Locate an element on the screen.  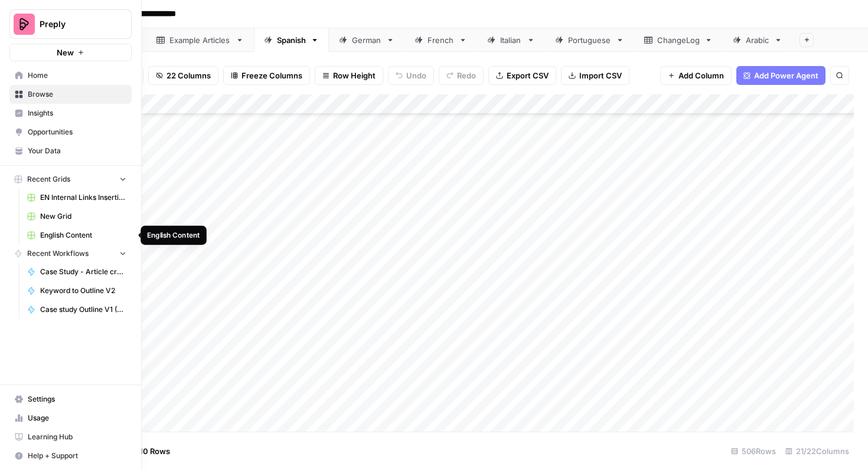
span: Your Data is located at coordinates (77, 151).